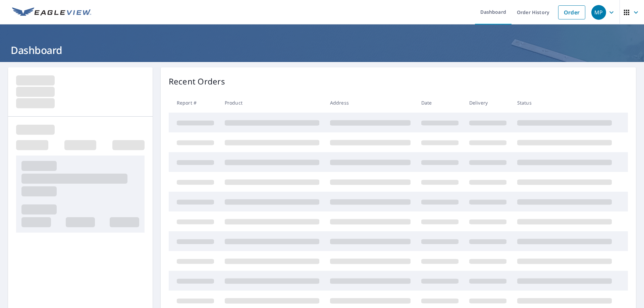  Describe the element at coordinates (572, 12) in the screenshot. I see `a: Order` at that location.